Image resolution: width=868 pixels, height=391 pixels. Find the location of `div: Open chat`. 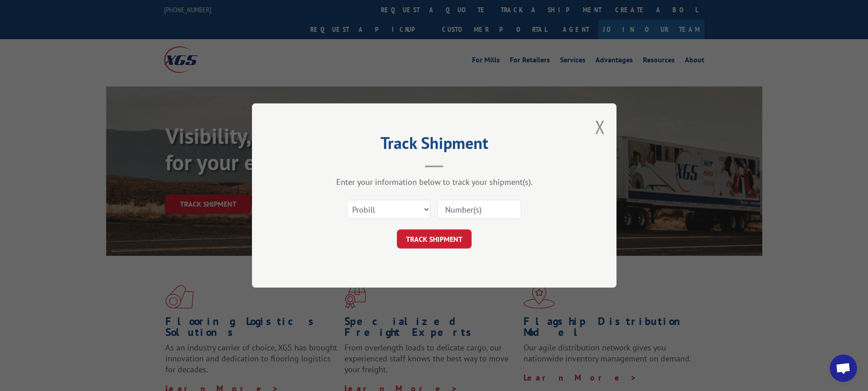

div: Open chat is located at coordinates (843, 368).